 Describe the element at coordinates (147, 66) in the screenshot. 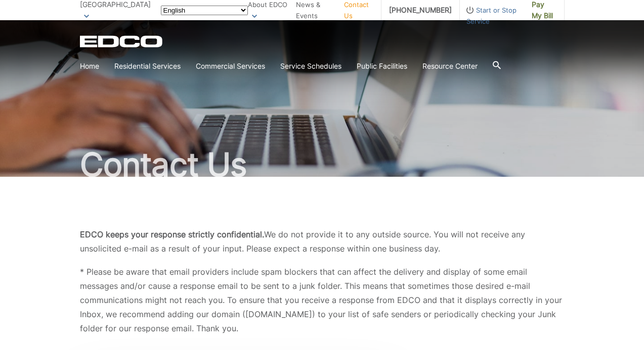

I see `a: Residential Services` at that location.